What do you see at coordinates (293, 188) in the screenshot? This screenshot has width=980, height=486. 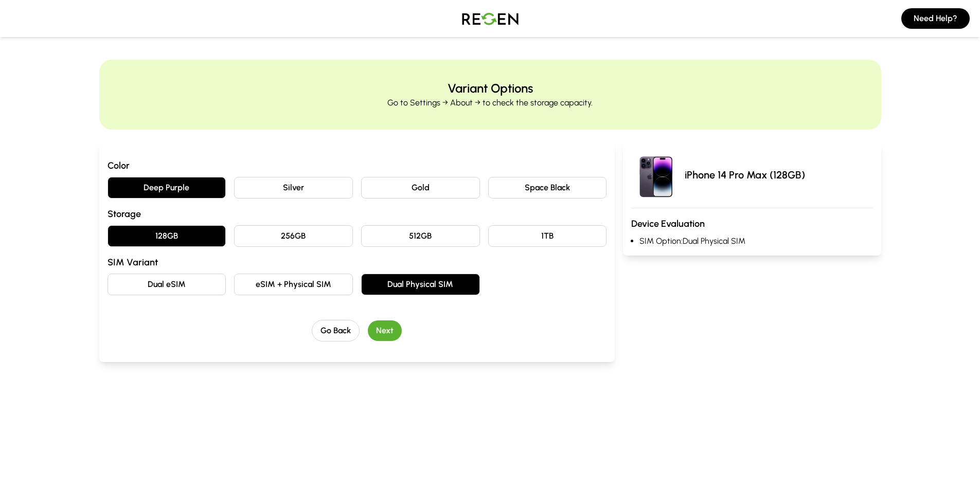 I see `button: Silver` at bounding box center [293, 188].